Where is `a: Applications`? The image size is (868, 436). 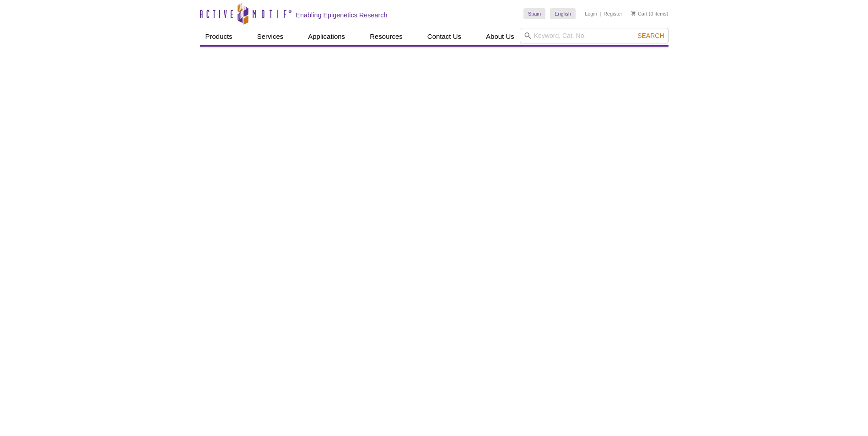 a: Applications is located at coordinates (326, 37).